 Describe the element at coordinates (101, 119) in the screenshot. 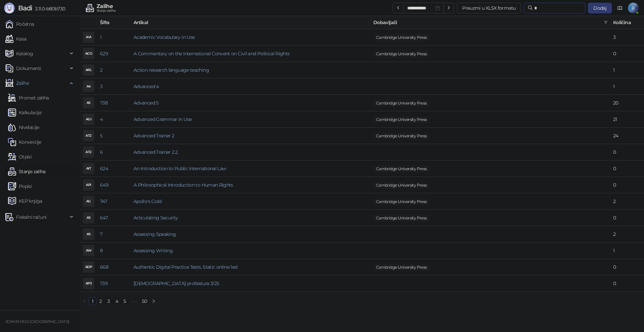

I see `a: 4` at that location.